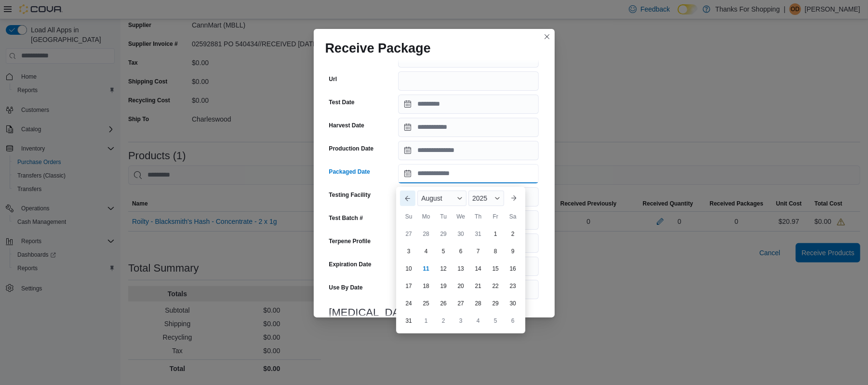 The image size is (868, 385). What do you see at coordinates (496, 216) in the screenshot?
I see `div: Fr` at bounding box center [496, 216].